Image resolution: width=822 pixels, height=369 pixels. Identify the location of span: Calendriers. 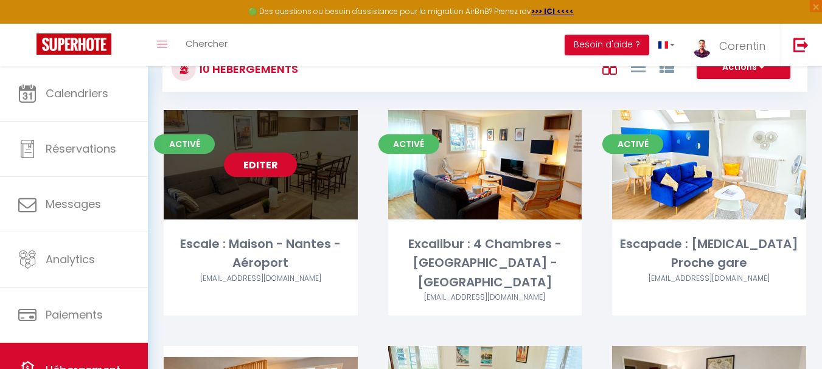
(77, 93).